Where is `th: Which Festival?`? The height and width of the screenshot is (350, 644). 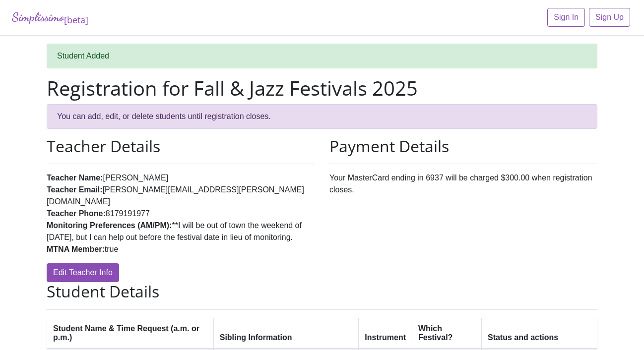
th: Which Festival? is located at coordinates (447, 333).